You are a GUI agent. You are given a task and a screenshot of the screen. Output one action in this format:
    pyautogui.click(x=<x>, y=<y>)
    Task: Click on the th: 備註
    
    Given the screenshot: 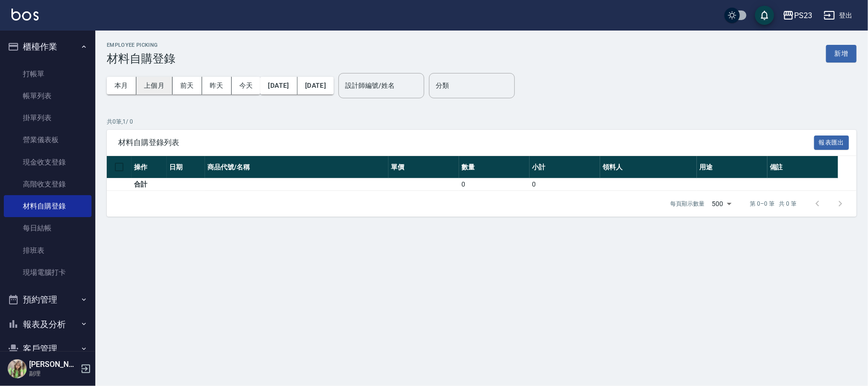 What is the action you would take?
    pyautogui.click(x=803, y=167)
    